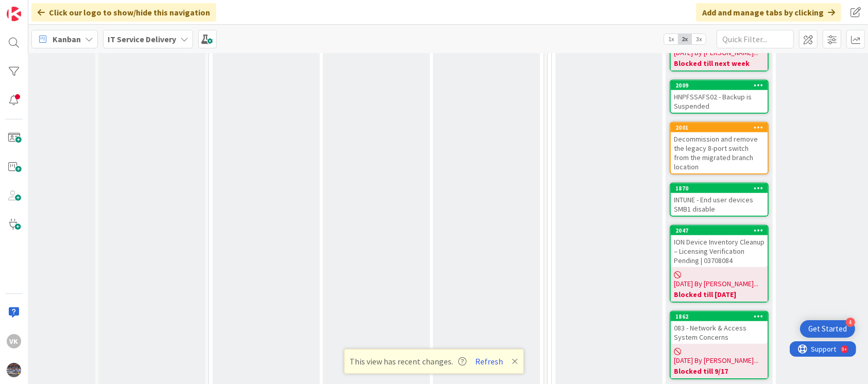  What do you see at coordinates (719, 328) in the screenshot?
I see `div: 1862083 - Network & Access System Concerns` at bounding box center [719, 328].